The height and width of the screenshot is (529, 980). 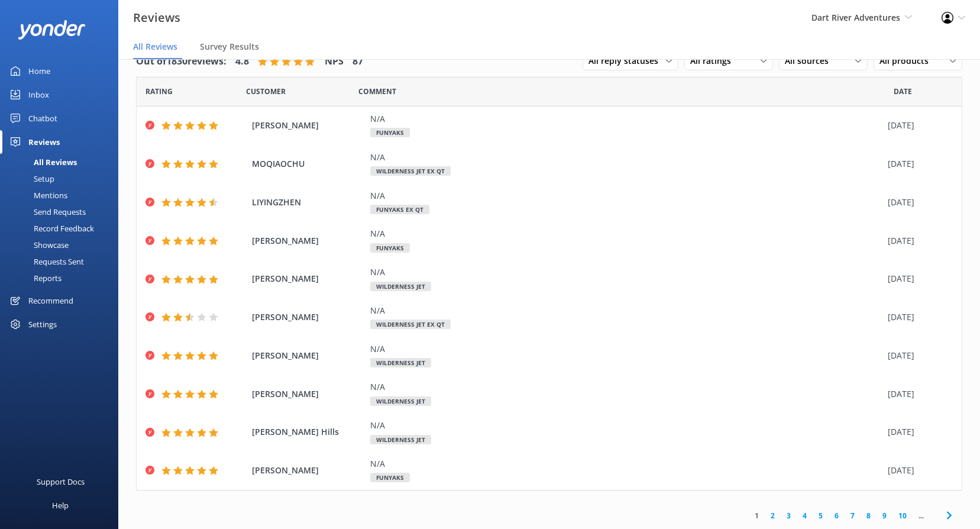 What do you see at coordinates (63, 261) in the screenshot?
I see `a: Requests Sent` at bounding box center [63, 261].